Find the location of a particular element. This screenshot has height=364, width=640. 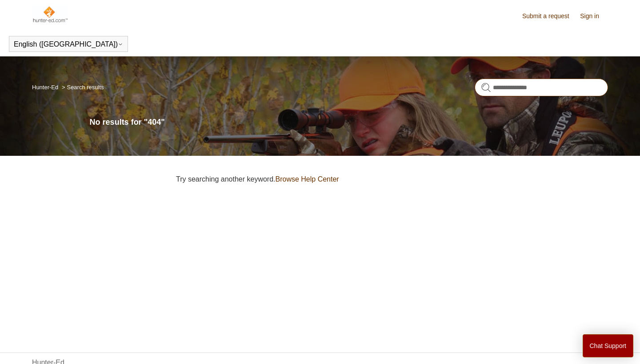

a: Browse Help Center is located at coordinates (307, 179).